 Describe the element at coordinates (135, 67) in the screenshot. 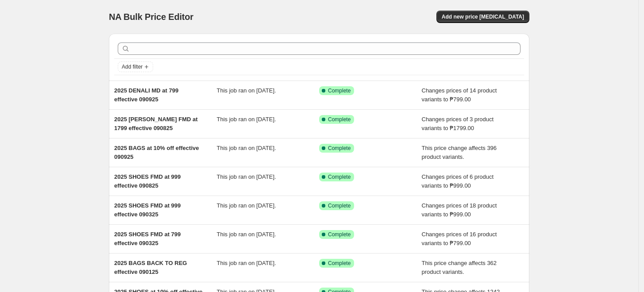

I see `button: Add filter` at that location.